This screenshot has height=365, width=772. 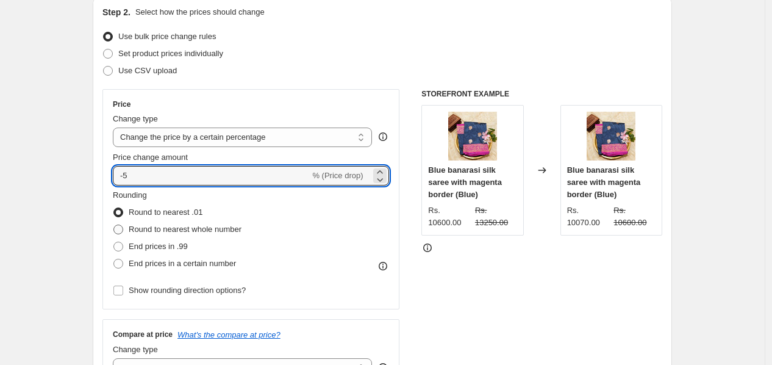 I want to click on span: Rs. 13250.00, so click(x=492, y=216).